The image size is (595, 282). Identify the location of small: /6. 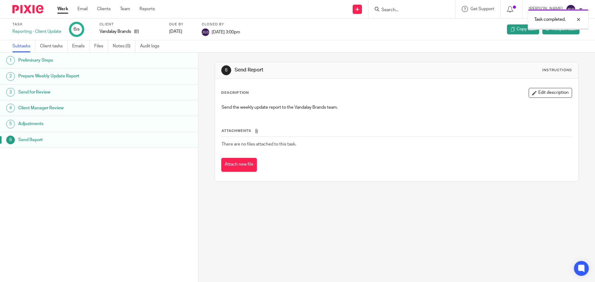
(78, 29).